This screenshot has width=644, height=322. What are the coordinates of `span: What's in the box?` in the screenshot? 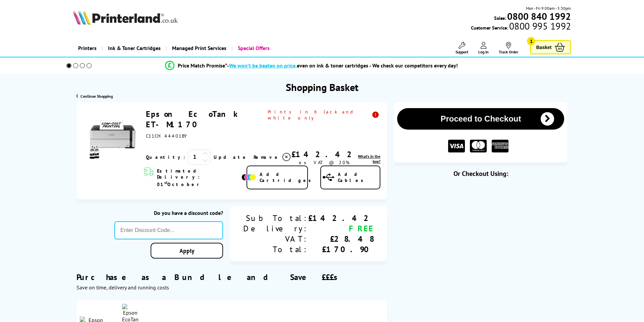 It's located at (369, 159).